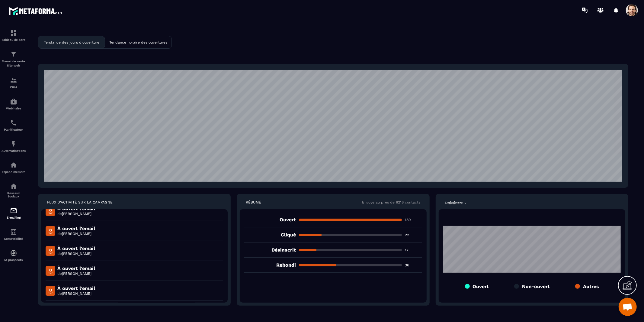 Image resolution: width=644 pixels, height=322 pixels. What do you see at coordinates (414, 250) in the screenshot?
I see `p: 17` at bounding box center [414, 250].